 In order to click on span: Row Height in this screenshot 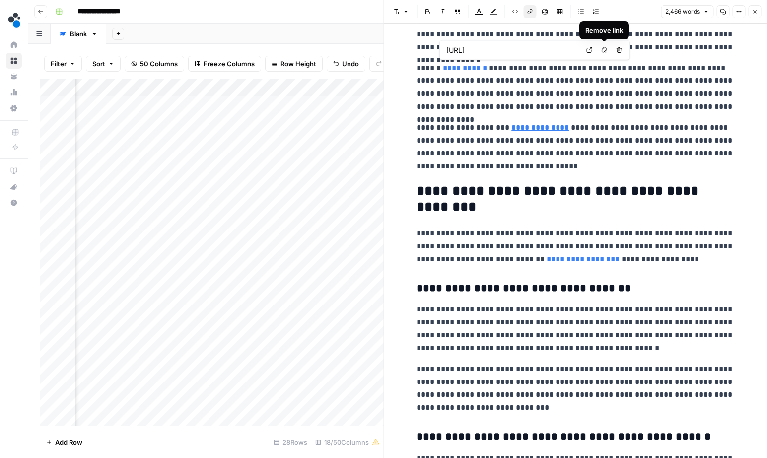, I will do `click(298, 64)`.